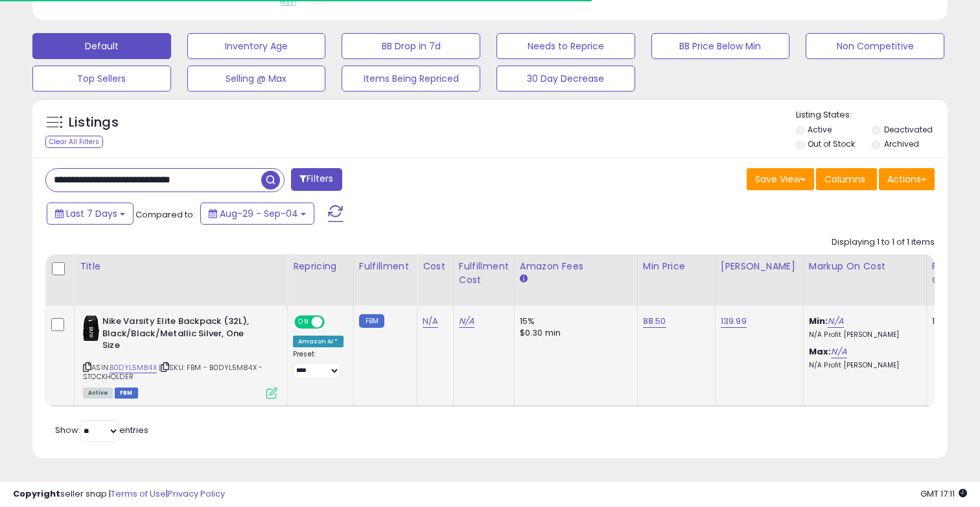 The width and height of the screenshot is (980, 507). I want to click on span: Last 7 Days, so click(91, 213).